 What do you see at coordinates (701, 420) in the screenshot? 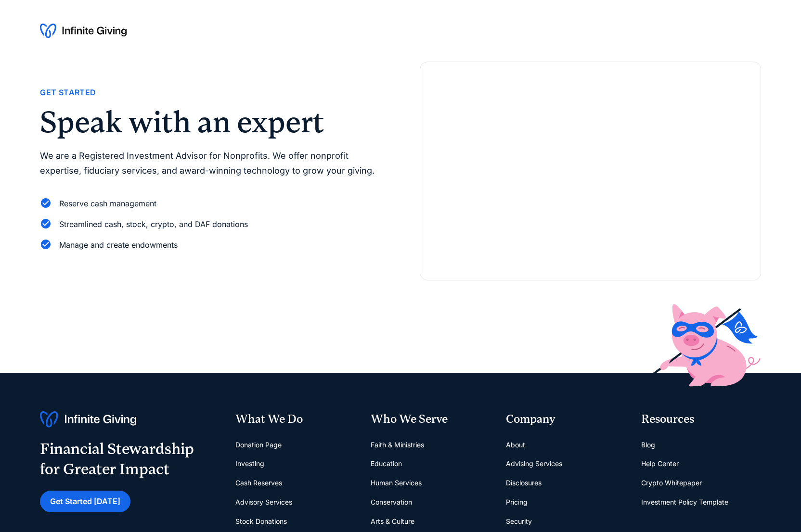
I see `div: Resources` at bounding box center [701, 420].